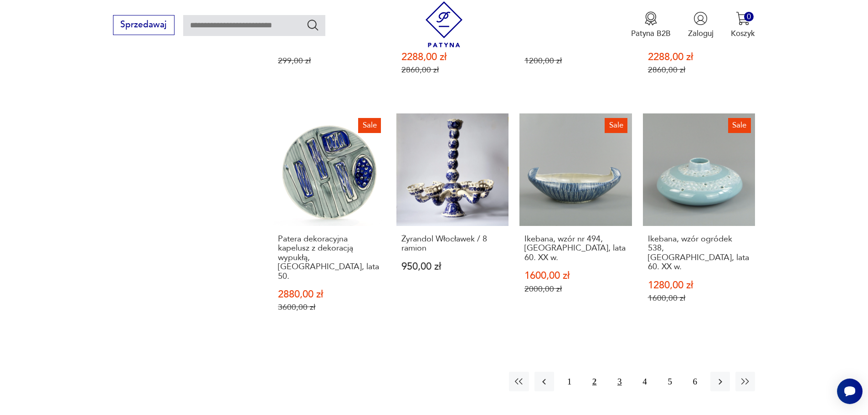  I want to click on button: 1, so click(569, 381).